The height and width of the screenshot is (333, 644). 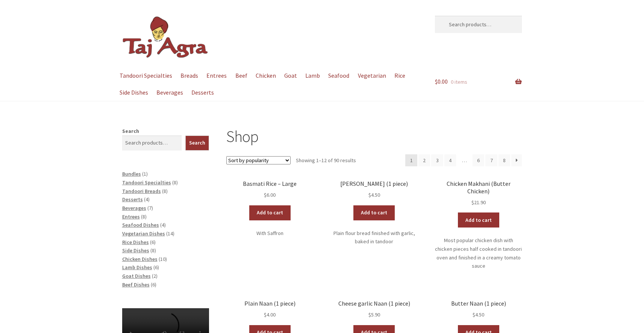 I want to click on span: Vegetarian Dishes, so click(x=143, y=233).